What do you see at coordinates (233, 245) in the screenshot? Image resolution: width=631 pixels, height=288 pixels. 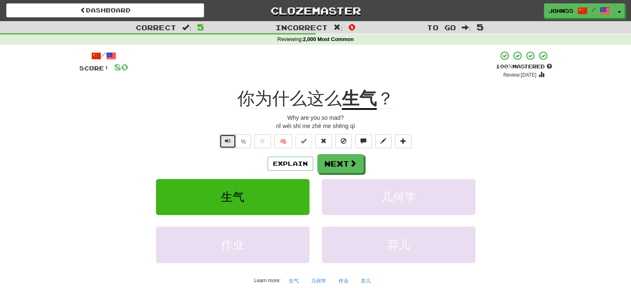 I see `span: 作业` at bounding box center [233, 245].